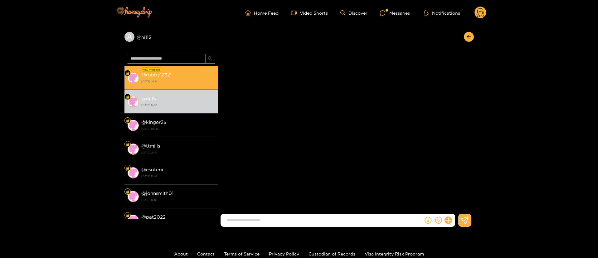 Image resolution: width=598 pixels, height=258 pixels. Describe the element at coordinates (394, 254) in the screenshot. I see `a: Visa Integrity Risk Program` at that location.